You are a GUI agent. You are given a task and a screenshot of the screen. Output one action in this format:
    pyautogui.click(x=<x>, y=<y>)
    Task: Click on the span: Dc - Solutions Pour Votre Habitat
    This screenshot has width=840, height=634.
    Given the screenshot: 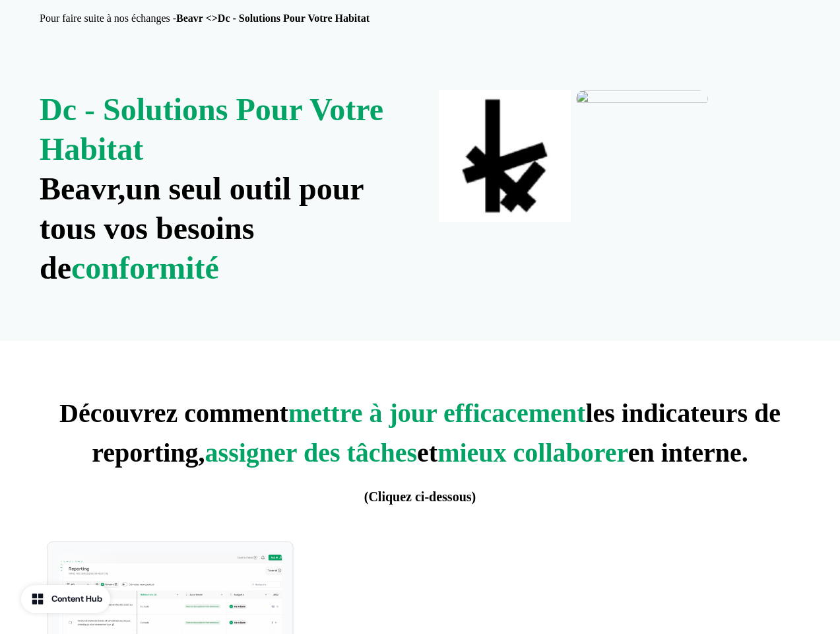 What is the action you would take?
    pyautogui.click(x=211, y=129)
    